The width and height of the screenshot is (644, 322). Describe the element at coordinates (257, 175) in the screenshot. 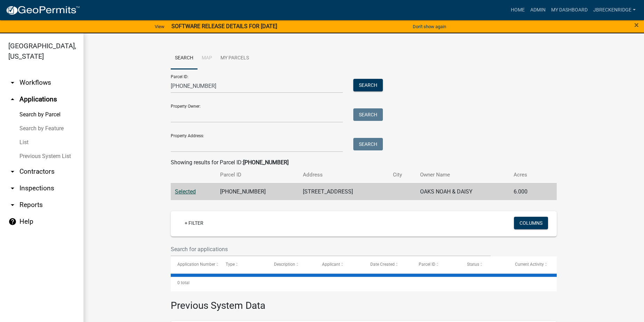

I see `th: Parcel ID` at that location.